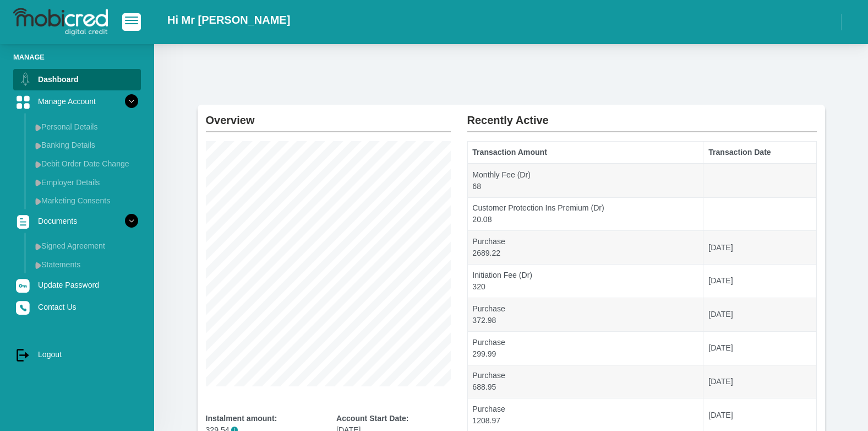 Image resolution: width=868 pixels, height=431 pixels. What do you see at coordinates (586, 180) in the screenshot?
I see `td: Monthly Fee (Dr) 68` at bounding box center [586, 180].